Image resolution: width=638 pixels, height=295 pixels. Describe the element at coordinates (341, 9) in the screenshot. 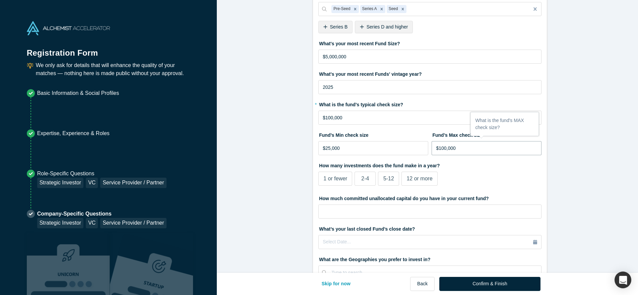

I see `div: Pre-Seed` at that location.